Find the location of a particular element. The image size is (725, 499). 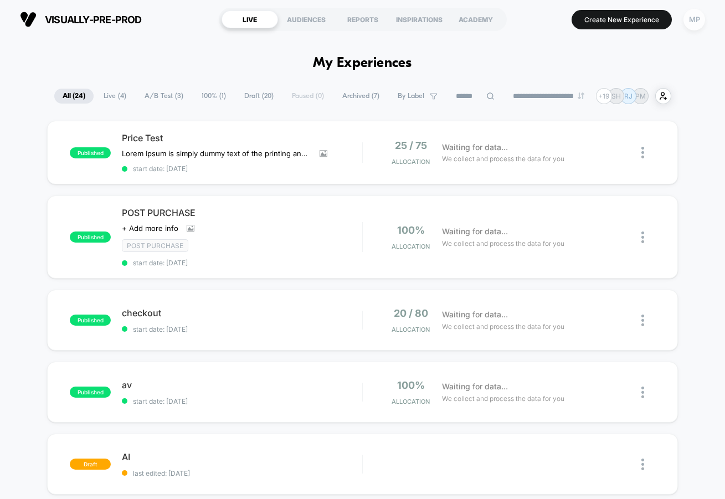

img: end is located at coordinates (581, 96).